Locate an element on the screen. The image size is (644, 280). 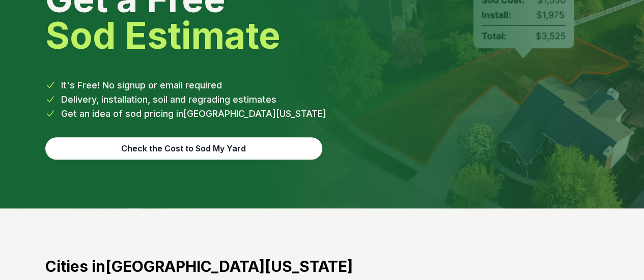
strong: Sod Estimate is located at coordinates (163, 35).